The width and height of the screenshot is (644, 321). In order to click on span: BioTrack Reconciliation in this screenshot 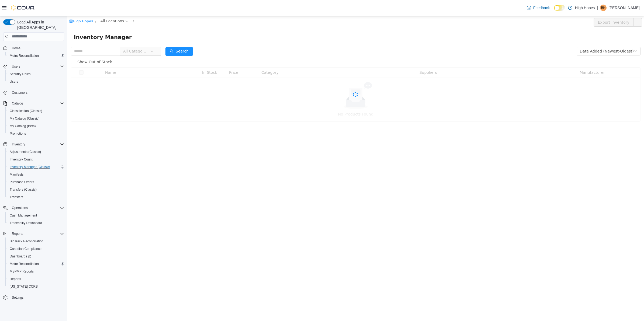, I will do `click(26, 241)`.